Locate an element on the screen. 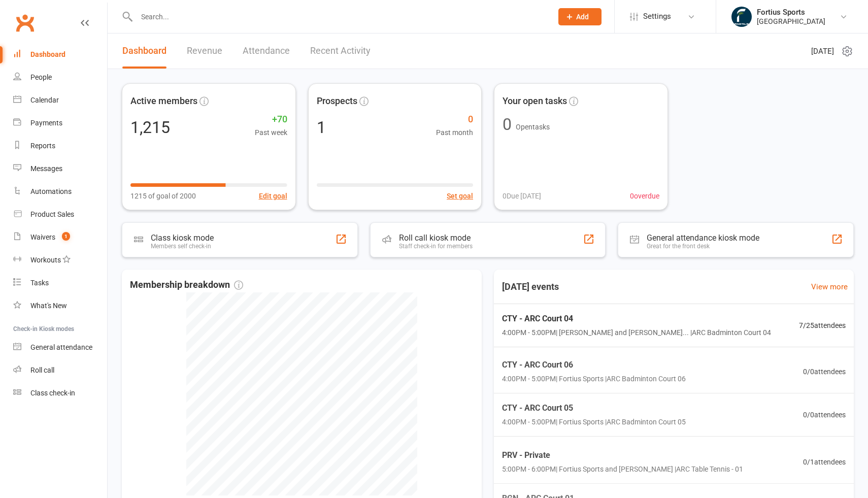 This screenshot has height=498, width=868. div: Roll call is located at coordinates (42, 370).